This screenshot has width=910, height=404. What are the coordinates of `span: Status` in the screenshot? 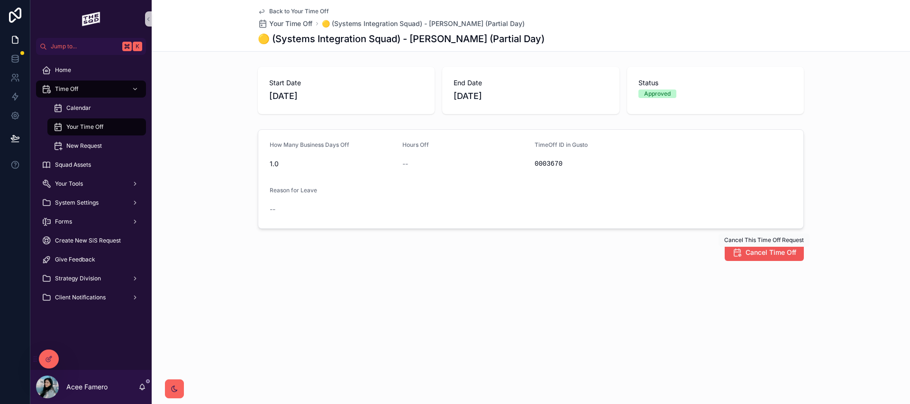 It's located at (715, 83).